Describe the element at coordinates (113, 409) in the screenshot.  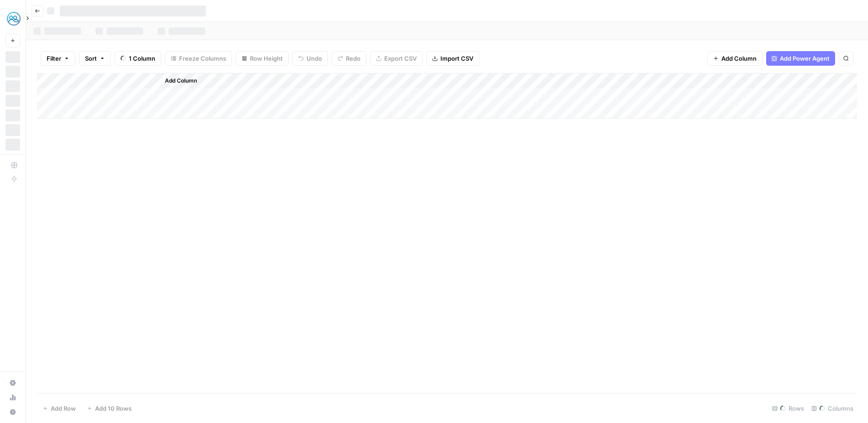
I see `span: Add 10 Rows` at that location.